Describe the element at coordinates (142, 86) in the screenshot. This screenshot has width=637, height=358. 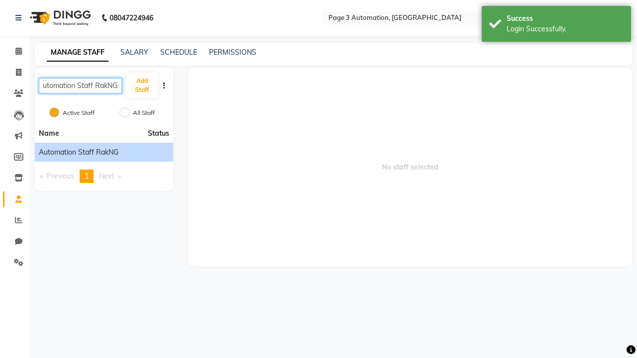
I see `button: Add Staff` at that location.